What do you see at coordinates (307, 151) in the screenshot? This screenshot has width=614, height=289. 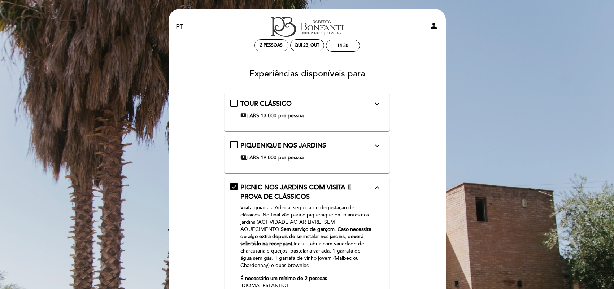 I see `md-checkbox: PIQUENIQUE NOS JARDINS expand_more Visita guiada à Adega sem degustação, seguida de piquenique so...` at bounding box center [307, 151].